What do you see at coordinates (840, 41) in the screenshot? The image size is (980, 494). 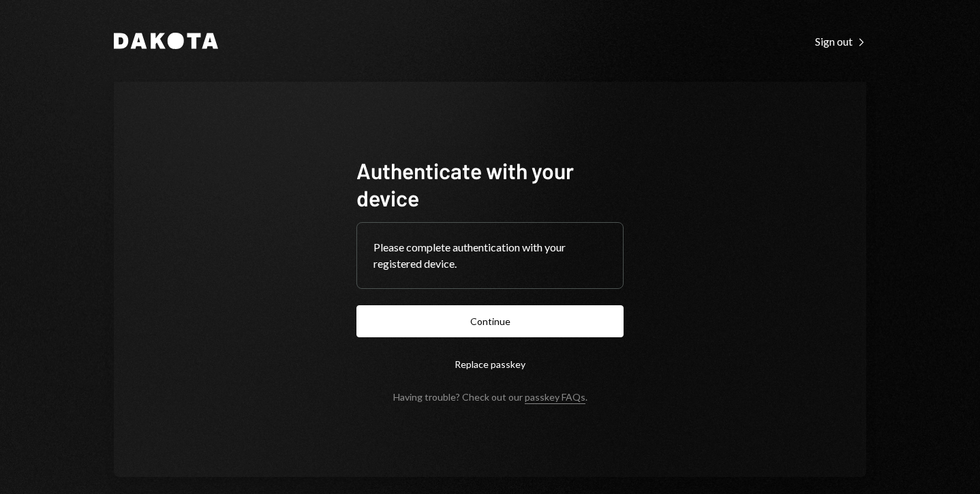 I see `a: Sign out` at bounding box center [840, 41].